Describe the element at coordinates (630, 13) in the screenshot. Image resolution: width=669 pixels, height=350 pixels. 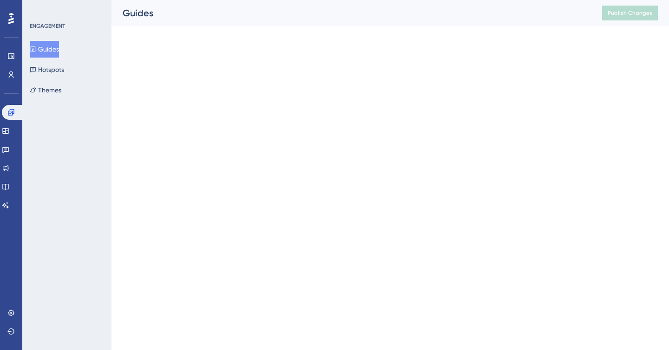
I see `span: Publish Changes` at that location.